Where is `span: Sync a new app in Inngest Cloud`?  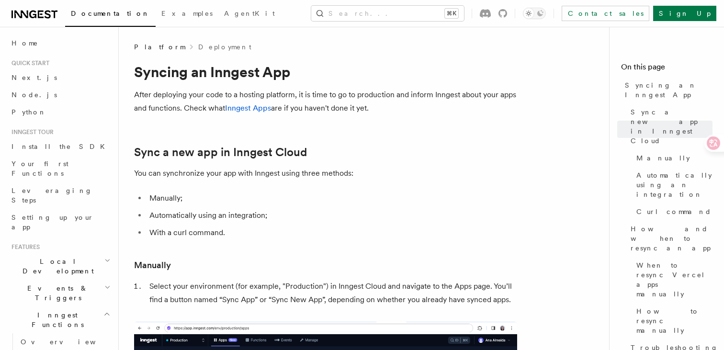 span: Sync a new app in Inngest Cloud is located at coordinates (671, 126).